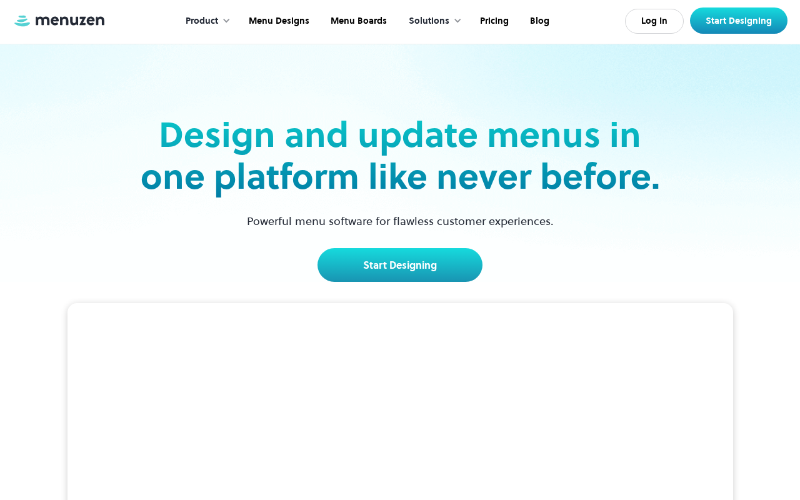 This screenshot has height=500, width=800. Describe the element at coordinates (654, 21) in the screenshot. I see `a: Log In` at that location.